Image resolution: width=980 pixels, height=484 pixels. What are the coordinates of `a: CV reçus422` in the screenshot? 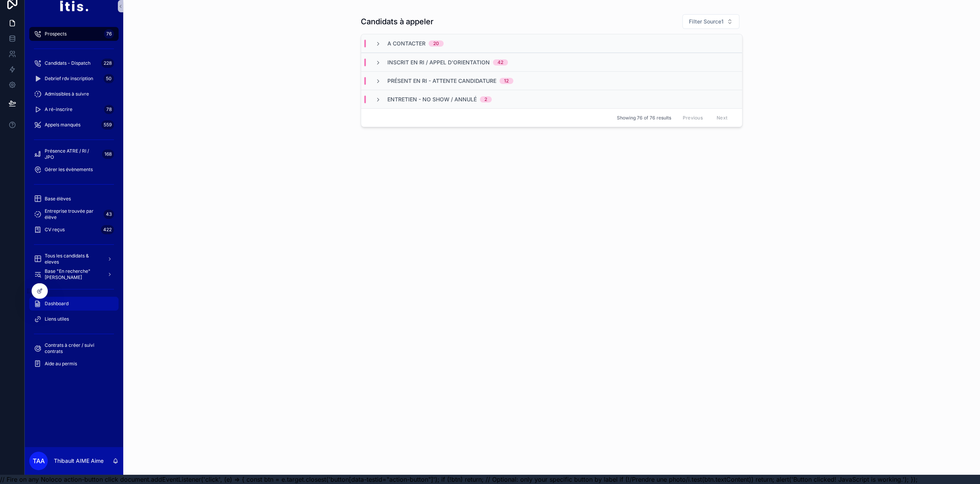 It's located at (74, 230).